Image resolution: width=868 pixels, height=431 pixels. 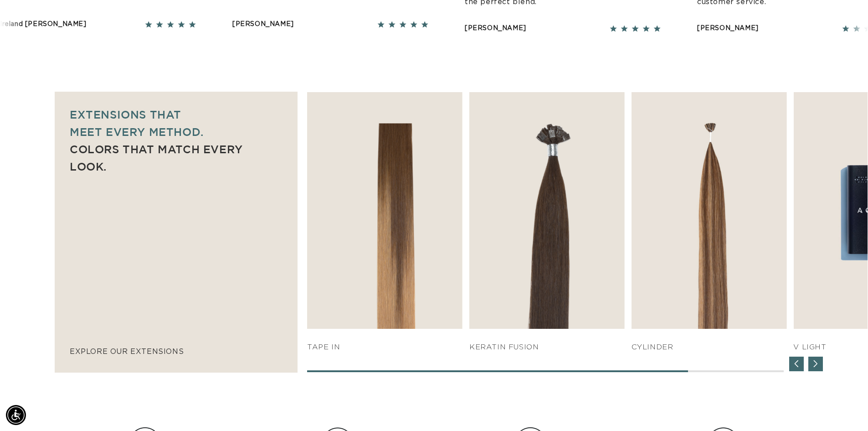 What do you see at coordinates (176, 132) in the screenshot?
I see `p: meet every method.` at bounding box center [176, 132].